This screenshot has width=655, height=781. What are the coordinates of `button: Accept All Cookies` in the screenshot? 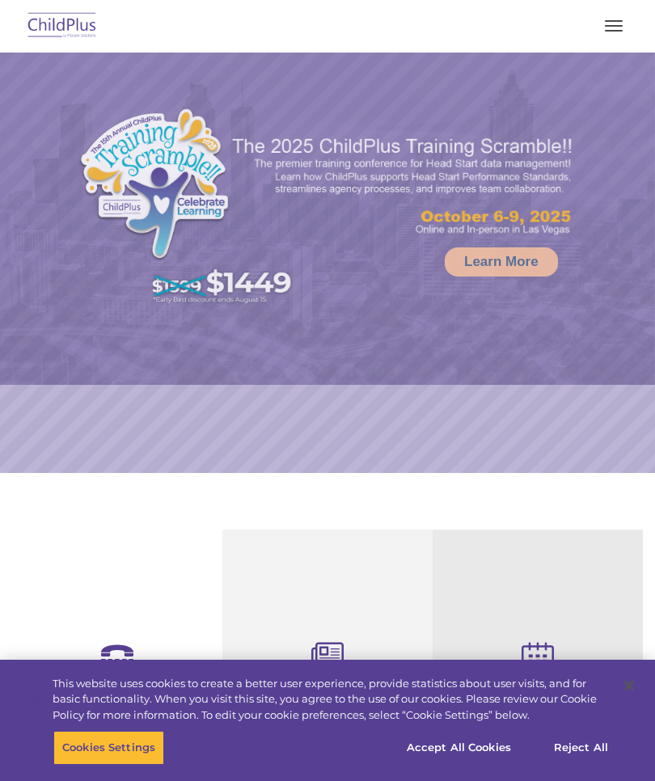 It's located at (458, 748).